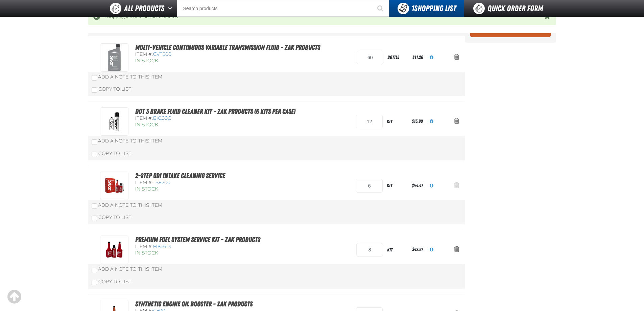  Describe the element at coordinates (457, 122) in the screenshot. I see `button: Action Remove DOT 3 Brake Fluid Cleaner Kit - ZAK Products (6 Kits per Case) from Shopping List` at that location.